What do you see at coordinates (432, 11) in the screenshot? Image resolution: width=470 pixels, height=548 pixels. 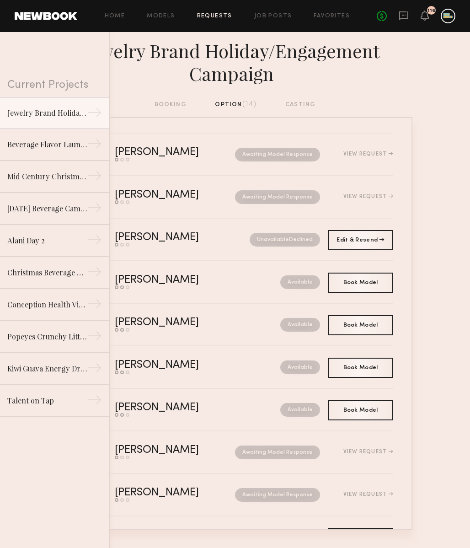 I see `div: 116` at bounding box center [432, 11].